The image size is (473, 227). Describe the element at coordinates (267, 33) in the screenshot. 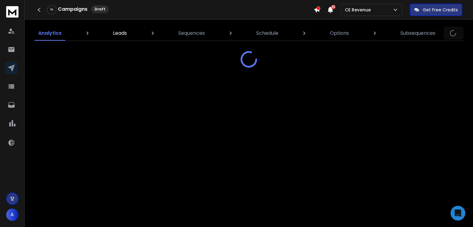

I see `p: Schedule` at that location.